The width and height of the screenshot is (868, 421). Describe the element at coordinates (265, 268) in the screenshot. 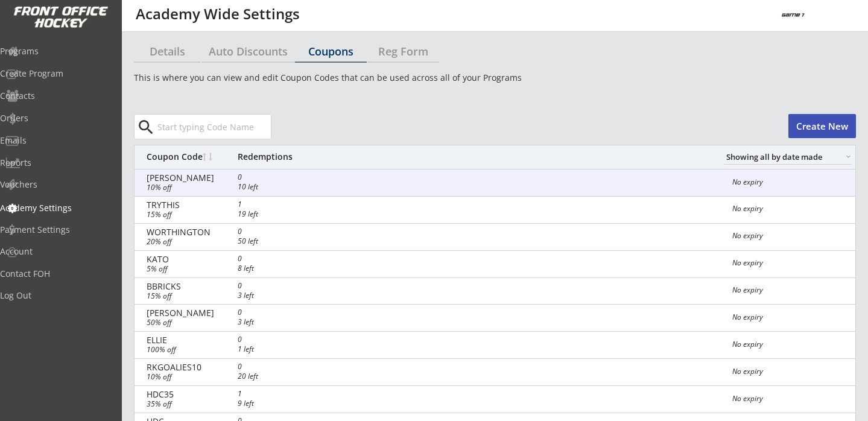

I see `div: 8 left` at that location.